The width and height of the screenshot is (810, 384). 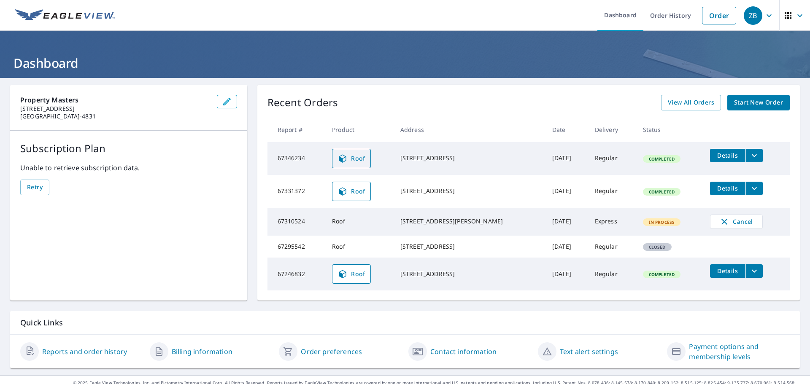 I want to click on span: Retry, so click(x=35, y=187).